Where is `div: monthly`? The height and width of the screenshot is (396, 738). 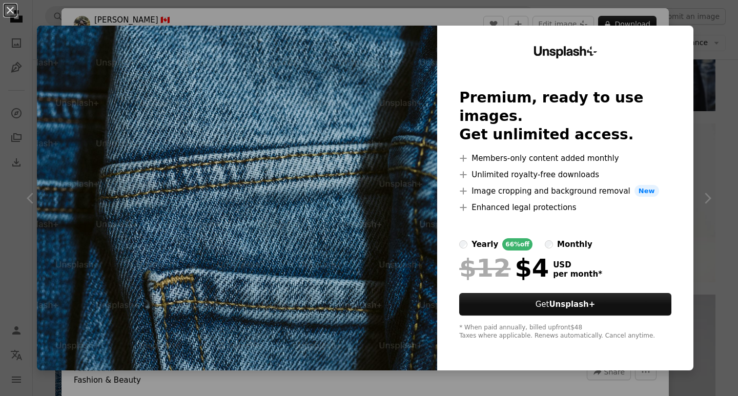 div: monthly is located at coordinates (575, 245).